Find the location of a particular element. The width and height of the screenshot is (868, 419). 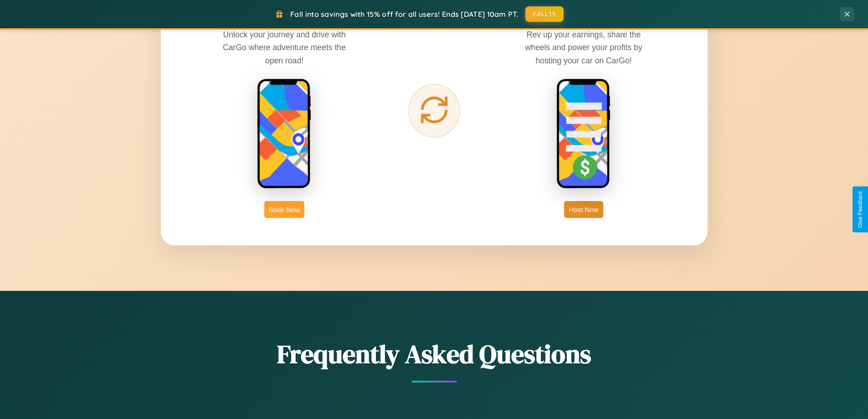

p: Rev up your earnings, share the wheels and power your profits by hosting your car on CarGo! is located at coordinates (584, 47).